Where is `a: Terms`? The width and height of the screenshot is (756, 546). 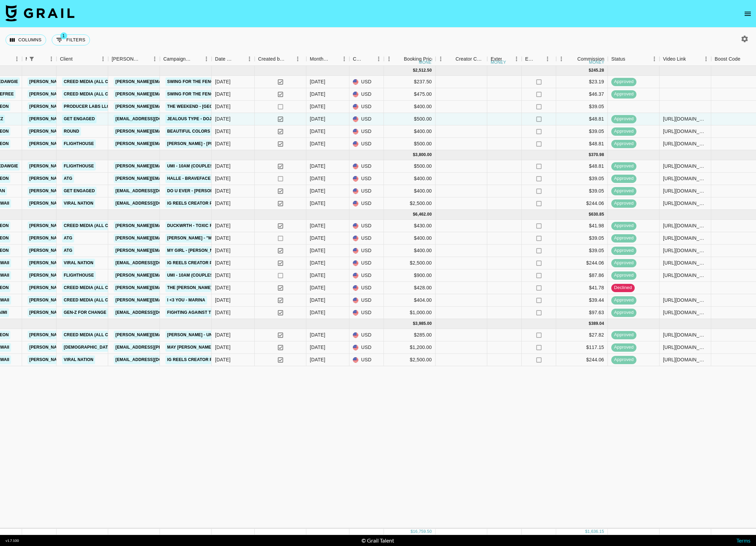 a: Terms is located at coordinates (743, 540).